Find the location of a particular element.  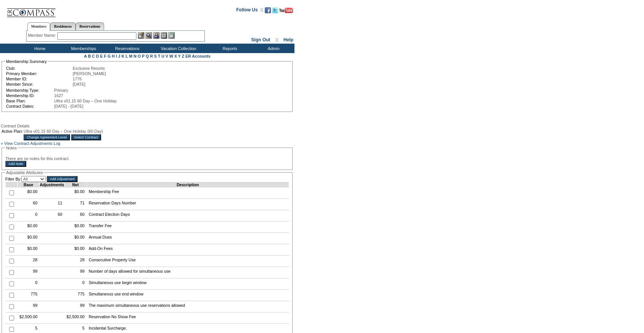

td: Consecutive Property Use is located at coordinates (188, 261).